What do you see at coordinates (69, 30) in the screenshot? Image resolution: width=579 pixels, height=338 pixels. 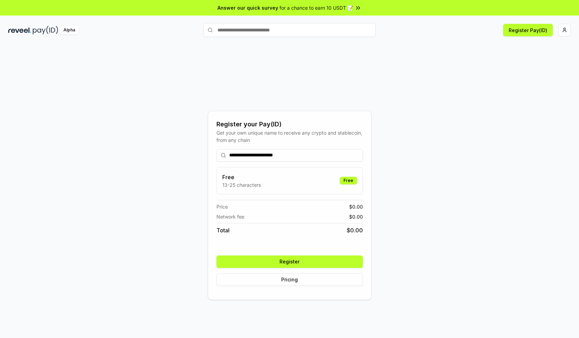 I see `div: Alpha` at bounding box center [69, 30].